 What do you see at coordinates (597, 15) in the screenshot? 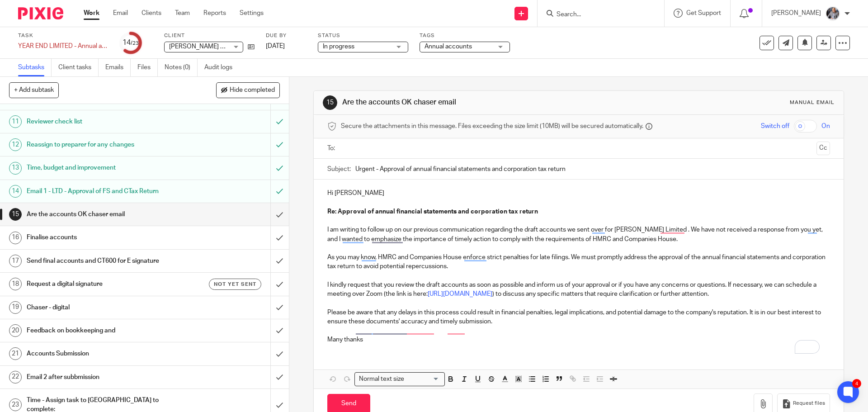
I see `input: Search` at bounding box center [597, 15].